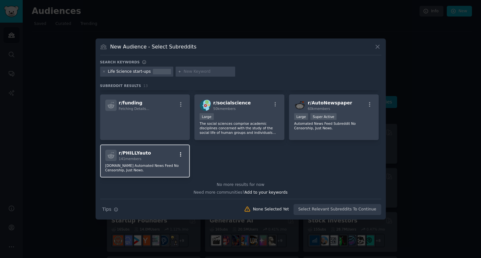 The image size is (481, 258). I want to click on img: socialscience, so click(205, 105).